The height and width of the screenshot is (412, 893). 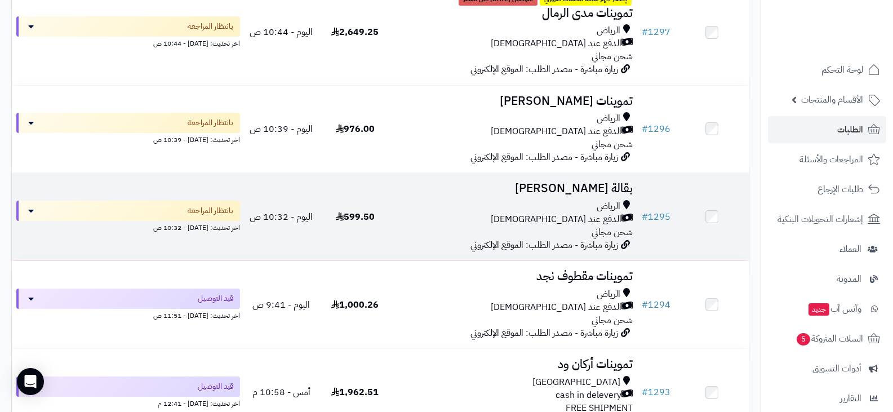 I want to click on a: #1296, so click(x=656, y=129).